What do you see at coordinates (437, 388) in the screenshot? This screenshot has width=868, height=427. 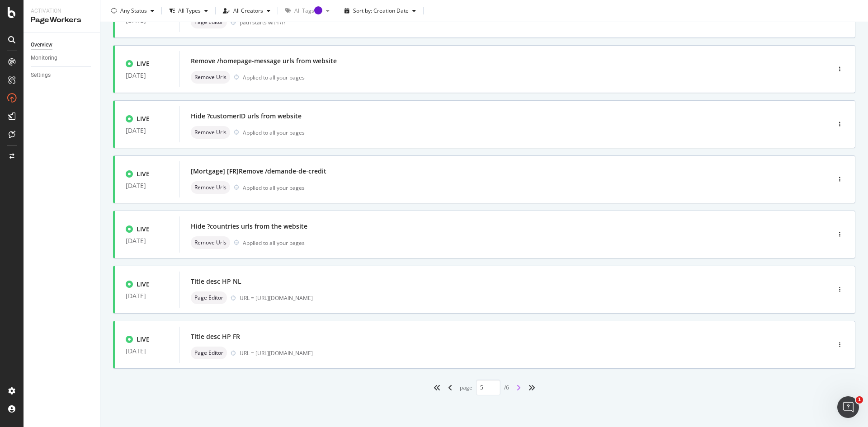 I see `div: angles-left` at bounding box center [437, 388].